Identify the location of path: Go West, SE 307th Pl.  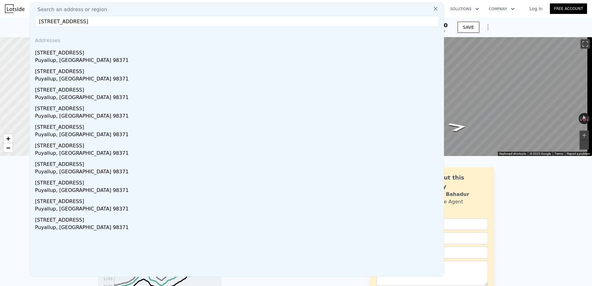
(458, 127).